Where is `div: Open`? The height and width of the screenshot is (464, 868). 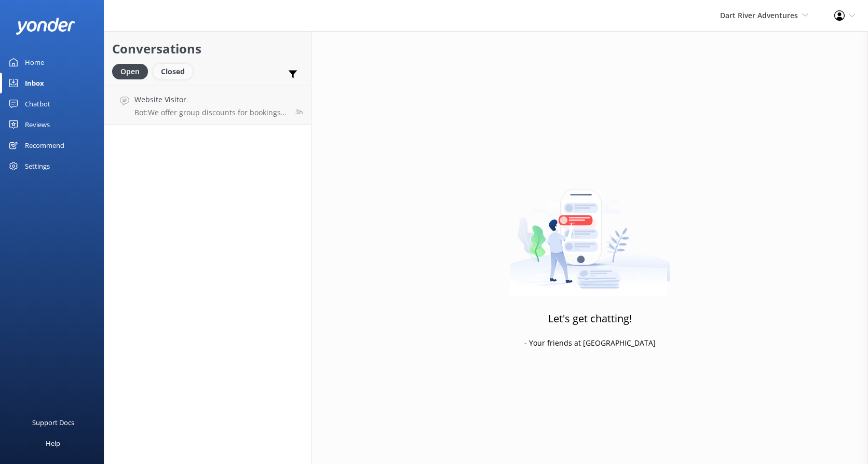
div: Open is located at coordinates (130, 72).